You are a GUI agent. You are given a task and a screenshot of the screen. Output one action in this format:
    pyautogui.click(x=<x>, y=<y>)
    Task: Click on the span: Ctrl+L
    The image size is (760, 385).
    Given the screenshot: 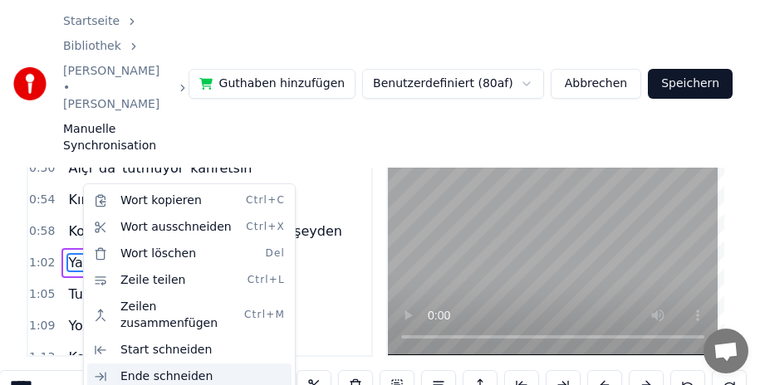 What is the action you would take?
    pyautogui.click(x=266, y=281)
    